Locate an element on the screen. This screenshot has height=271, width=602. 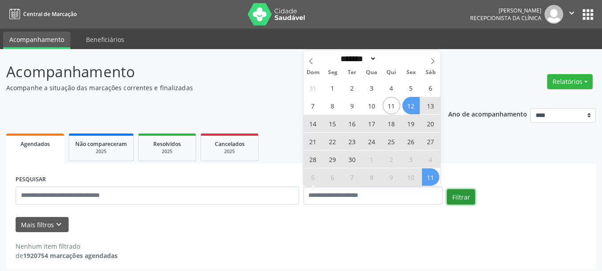
select: Month is located at coordinates (358, 58).